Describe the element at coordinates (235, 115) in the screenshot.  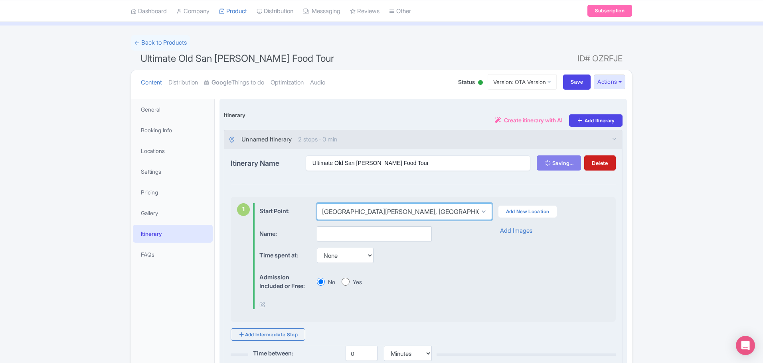
I see `label: Itinerary` at that location.